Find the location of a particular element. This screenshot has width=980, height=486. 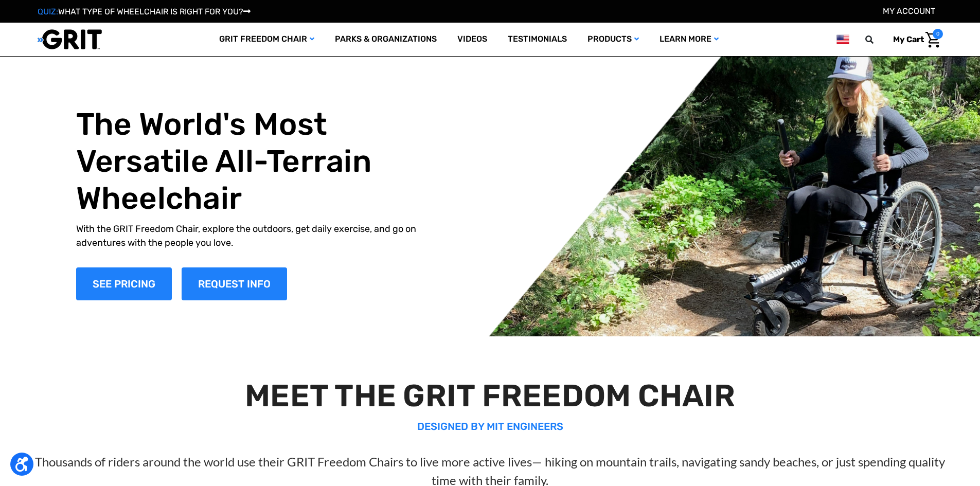

span: QUIZ: is located at coordinates (48, 11).